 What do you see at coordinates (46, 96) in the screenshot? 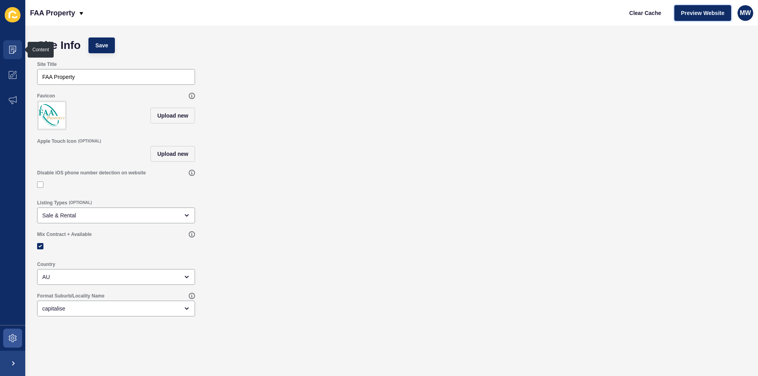
I see `label: Favicon` at bounding box center [46, 96].